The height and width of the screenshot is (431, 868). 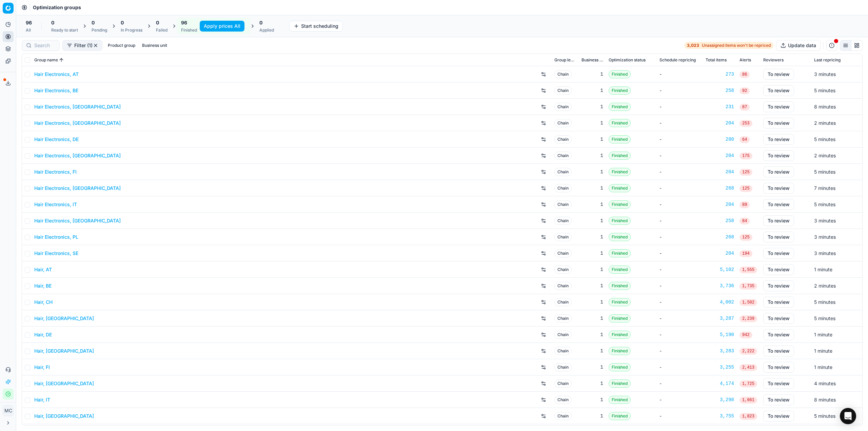 What do you see at coordinates (746, 156) in the screenshot?
I see `span: 175` at bounding box center [746, 156].